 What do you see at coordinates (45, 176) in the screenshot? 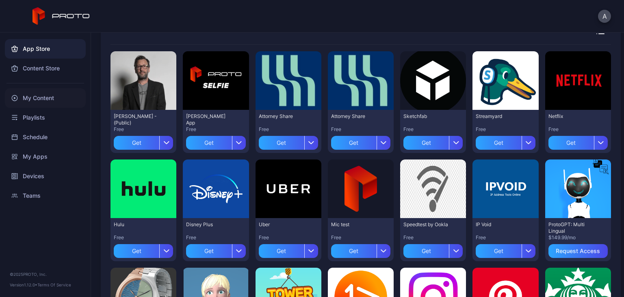
I see `a: Devices` at bounding box center [45, 176].